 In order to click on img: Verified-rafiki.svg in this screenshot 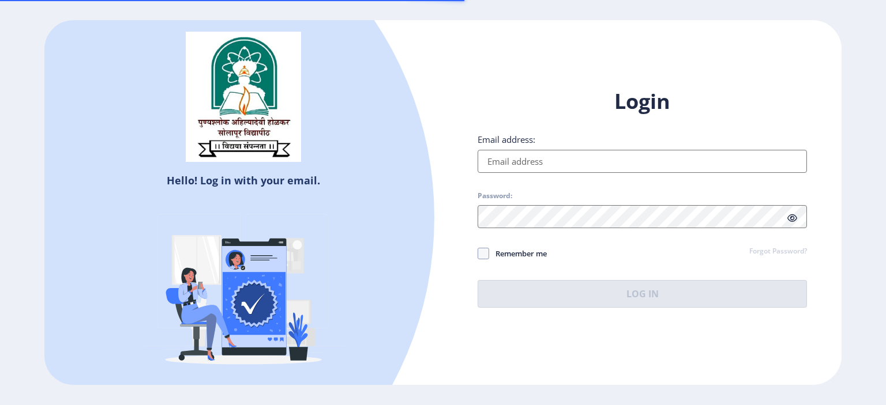, I will do `click(243, 293)`.